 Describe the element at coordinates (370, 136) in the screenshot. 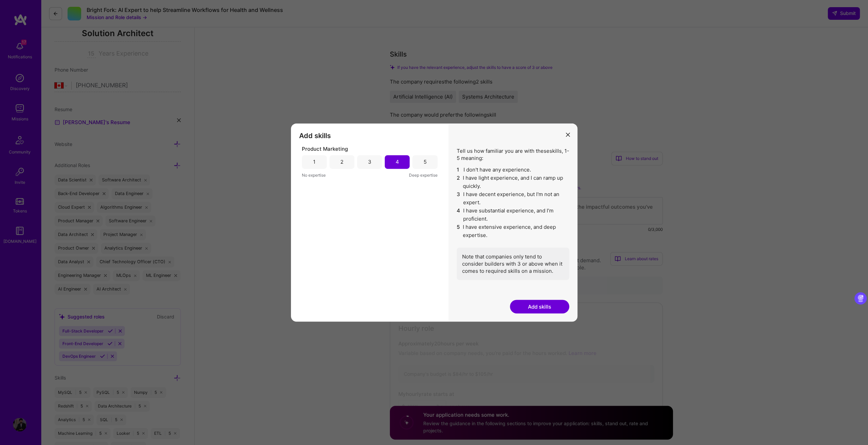

I see `h3: Add skills` at that location.